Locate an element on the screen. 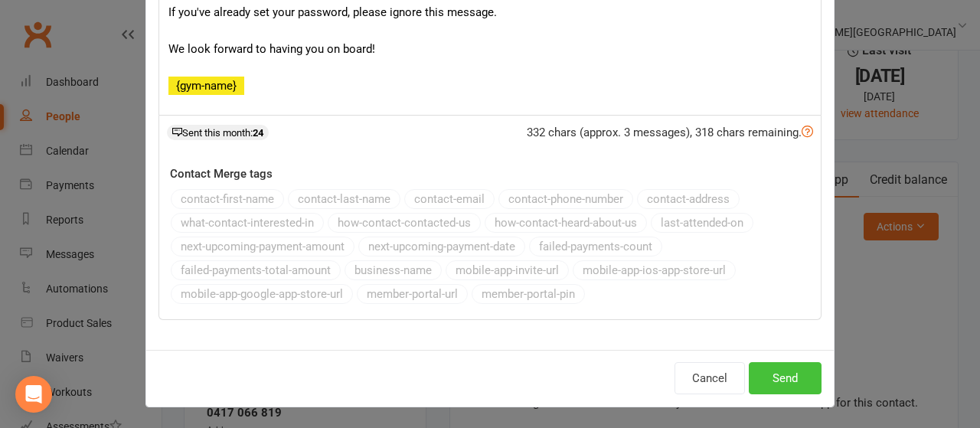 The width and height of the screenshot is (980, 428). div: Open Intercom Messenger is located at coordinates (34, 394).